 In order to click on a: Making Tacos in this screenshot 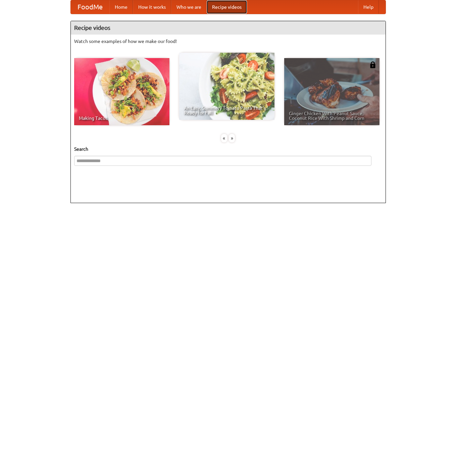, I will do `click(122, 92)`.